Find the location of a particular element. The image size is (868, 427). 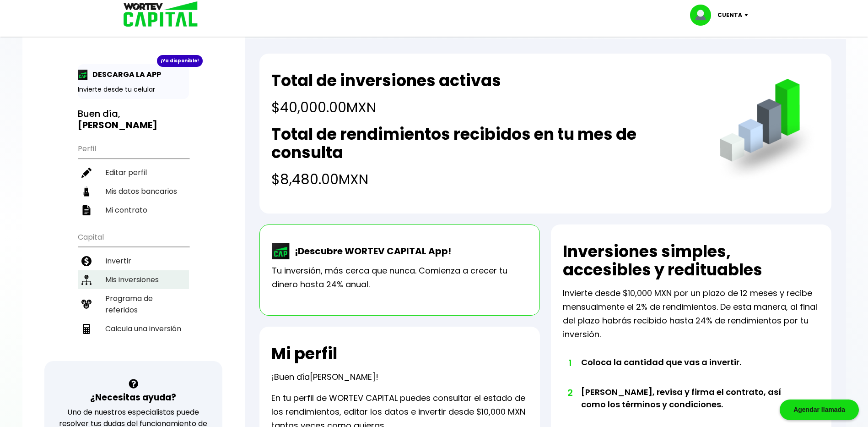

p: Invierte desde $10,000 MXN por un plazo de 12 meses y recibe mensualmente el 2% de rendimientos. ... is located at coordinates (691, 313).